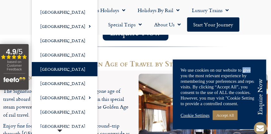 This screenshot has width=271, height=134. Describe the element at coordinates (135, 33) in the screenshot. I see `span: Enquire Now` at that location.